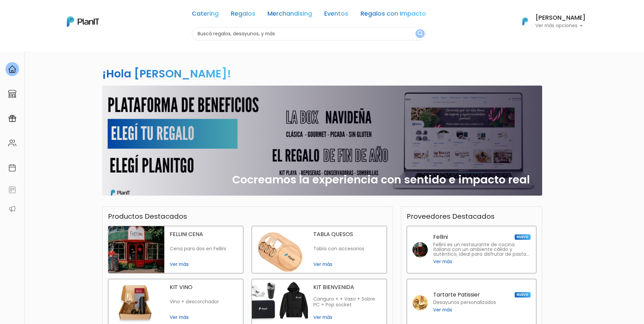 The width and height of the screenshot is (644, 324). What do you see at coordinates (560, 26) in the screenshot?
I see `p: Ver más opciones` at bounding box center [560, 26].